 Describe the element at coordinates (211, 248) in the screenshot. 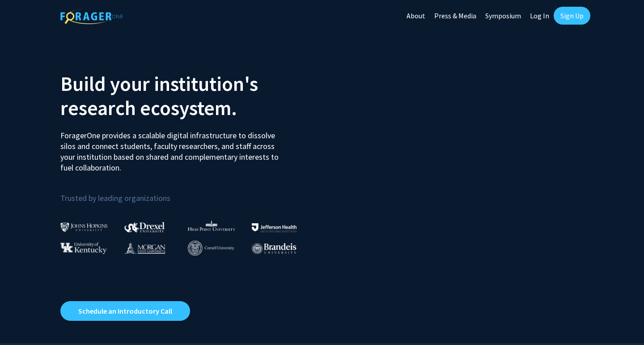

I see `img: Cornell University` at that location.